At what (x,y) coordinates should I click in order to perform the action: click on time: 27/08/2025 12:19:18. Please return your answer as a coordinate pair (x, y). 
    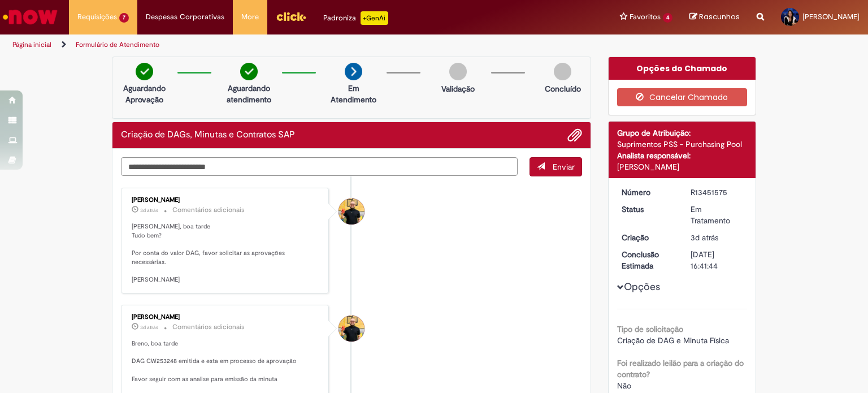
    Looking at the image, I should click on (149, 210).